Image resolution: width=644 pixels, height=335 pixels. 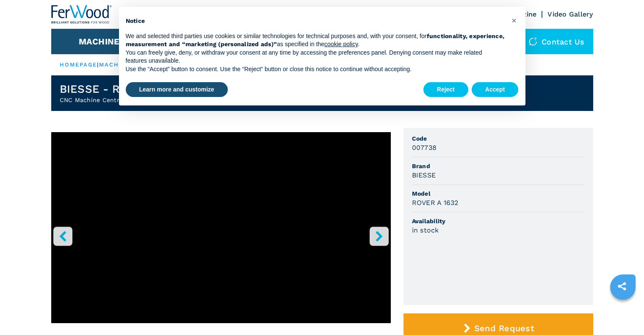 I want to click on span: Code, so click(x=498, y=138).